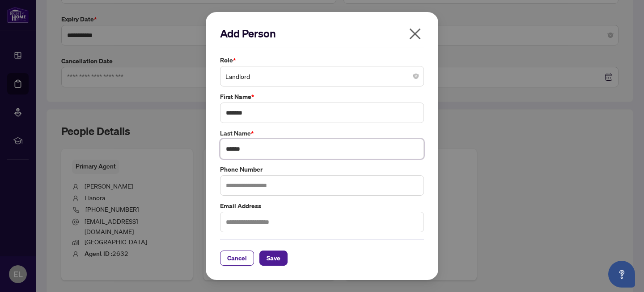 The height and width of the screenshot is (292, 644). Describe the element at coordinates (322, 207) in the screenshot. I see `label: Email Address` at that location.